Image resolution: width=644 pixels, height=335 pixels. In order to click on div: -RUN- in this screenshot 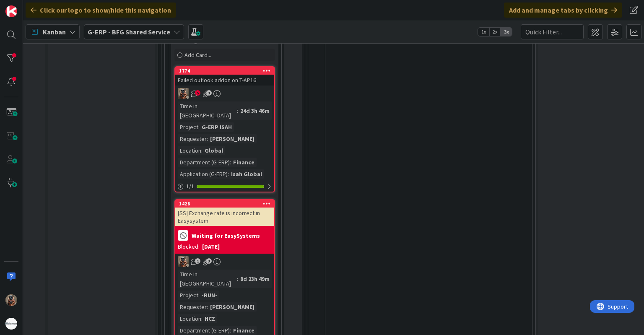, I will do `click(209, 296)`.